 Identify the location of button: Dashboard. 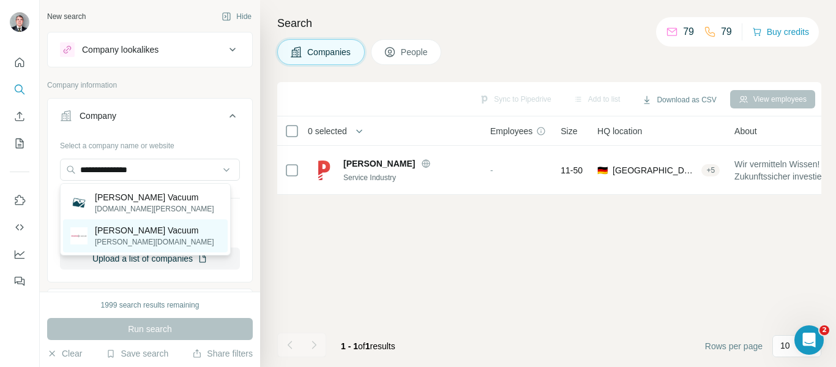
(20, 254).